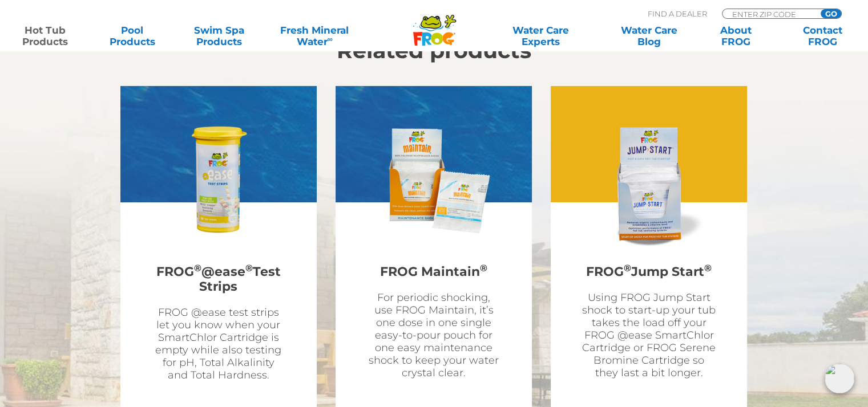 Image resolution: width=868 pixels, height=407 pixels. What do you see at coordinates (132, 36) in the screenshot?
I see `a: PoolProducts` at bounding box center [132, 36].